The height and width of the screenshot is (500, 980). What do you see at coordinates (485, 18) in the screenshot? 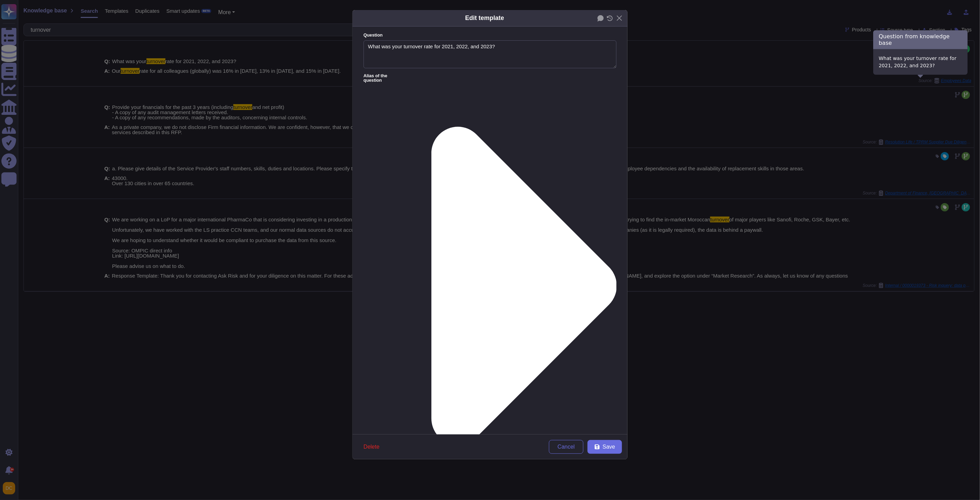
I see `div: Edit template` at bounding box center [485, 18].